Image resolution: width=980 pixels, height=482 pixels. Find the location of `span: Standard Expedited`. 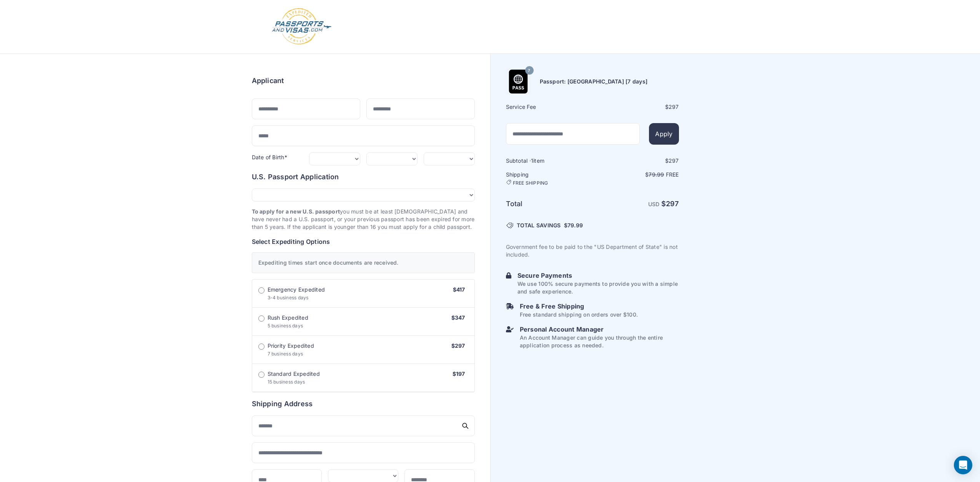

span: Standard Expedited is located at coordinates (294, 374).